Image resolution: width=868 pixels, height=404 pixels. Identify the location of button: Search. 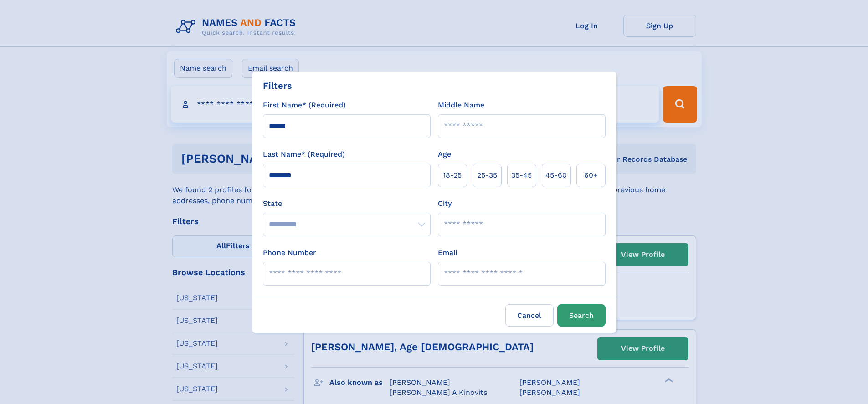
(581, 315).